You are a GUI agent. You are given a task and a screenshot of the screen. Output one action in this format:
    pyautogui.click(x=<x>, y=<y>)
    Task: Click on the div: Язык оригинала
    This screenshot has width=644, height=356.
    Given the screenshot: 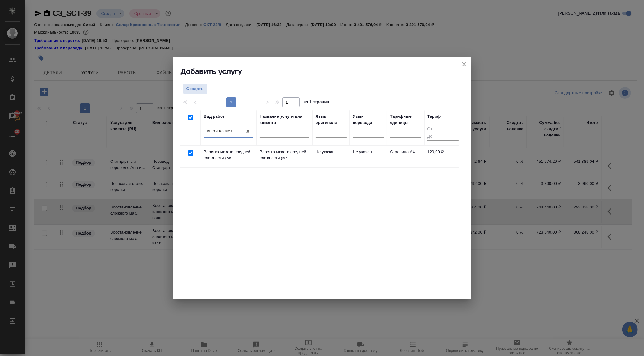 What is the action you would take?
    pyautogui.click(x=331, y=120)
    